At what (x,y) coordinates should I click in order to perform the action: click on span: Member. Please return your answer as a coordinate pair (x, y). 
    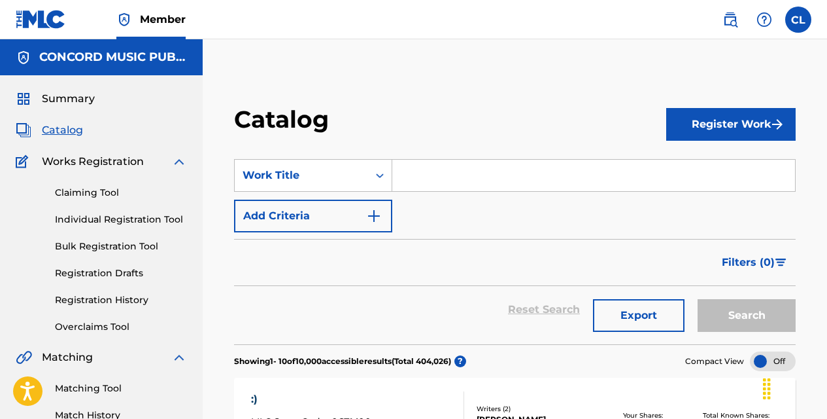
    Looking at the image, I should click on (163, 19).